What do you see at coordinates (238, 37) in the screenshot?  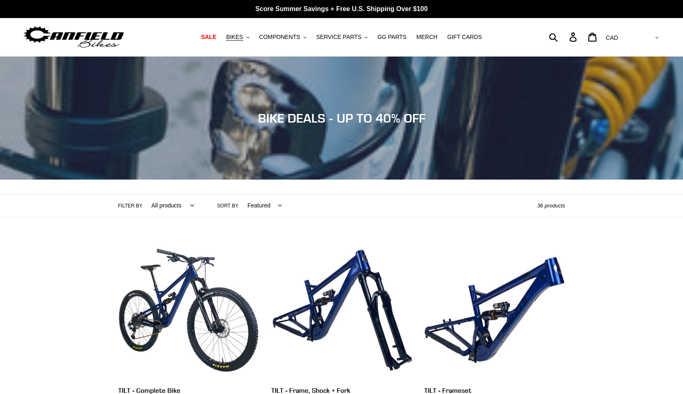 I see `button: BIKES` at bounding box center [238, 37].